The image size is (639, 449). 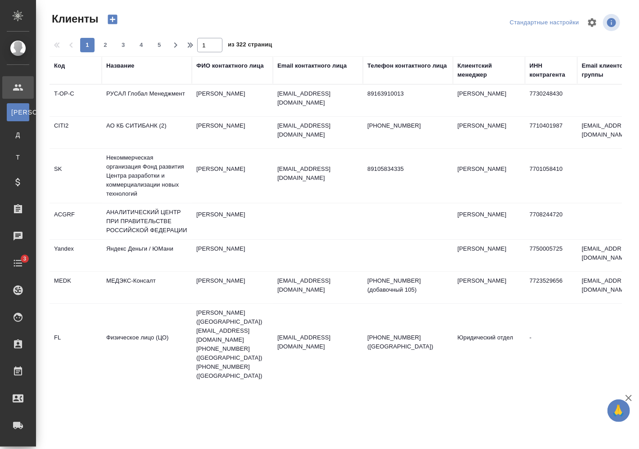 I want to click on td: Физическое лицо (ЦО), so click(x=147, y=344).